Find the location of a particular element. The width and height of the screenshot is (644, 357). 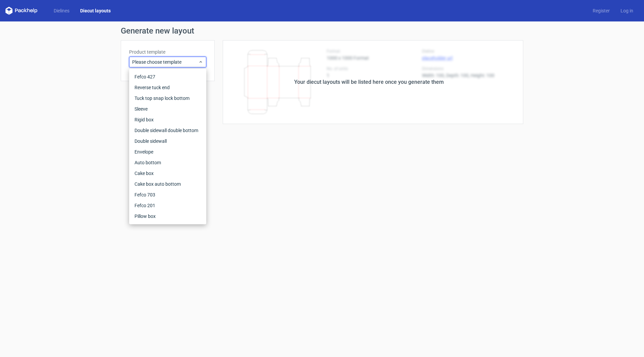

div: Reverse tuck end is located at coordinates (168, 88).